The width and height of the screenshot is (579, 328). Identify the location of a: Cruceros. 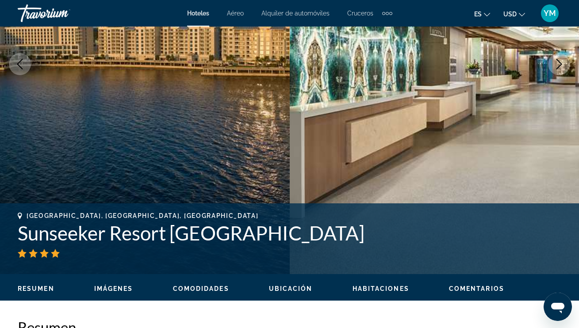
(360, 13).